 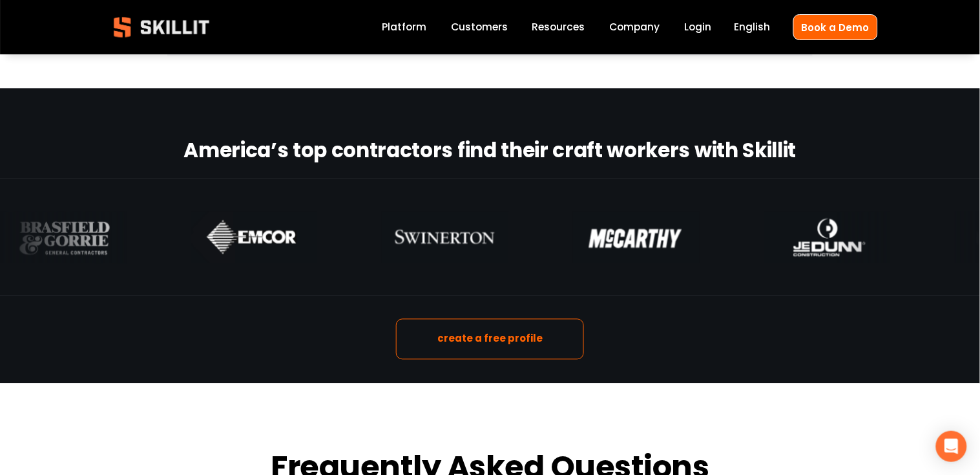 I want to click on a: Book a Demo, so click(x=835, y=26).